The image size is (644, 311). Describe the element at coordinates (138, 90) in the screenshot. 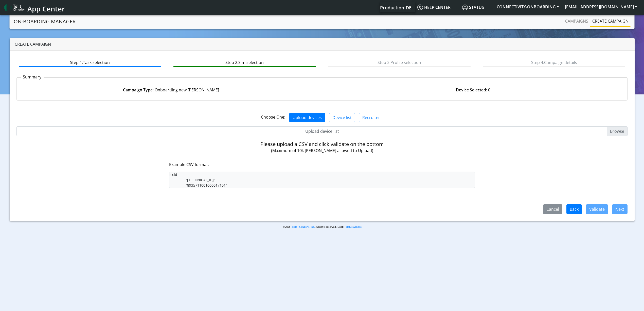

I see `strong: Campaign Type` at that location.